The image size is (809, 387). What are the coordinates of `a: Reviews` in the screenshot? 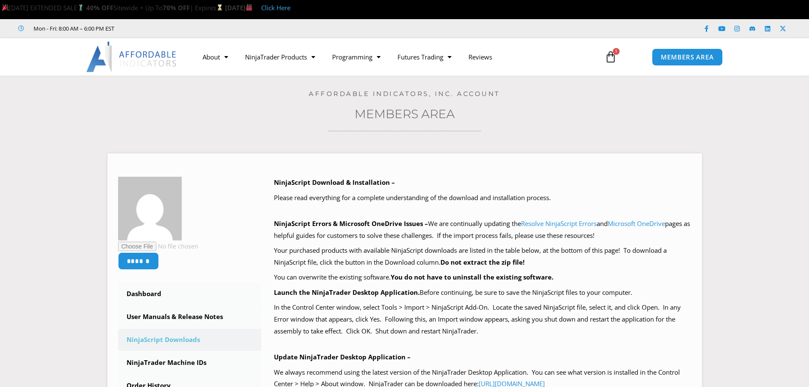 It's located at (480, 57).